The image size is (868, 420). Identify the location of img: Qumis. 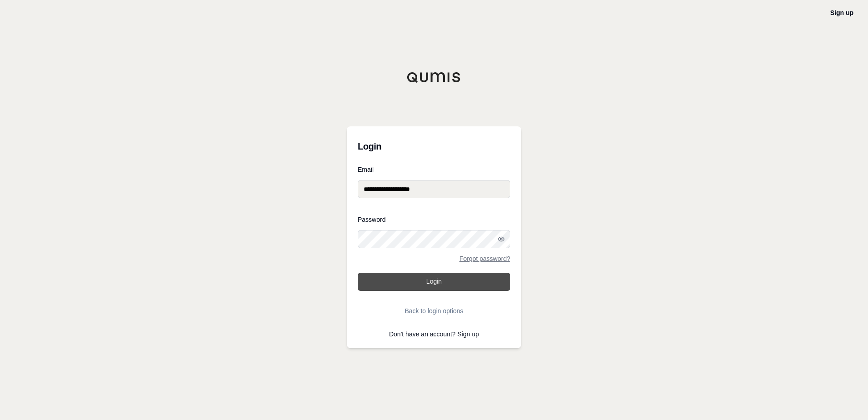
(434, 77).